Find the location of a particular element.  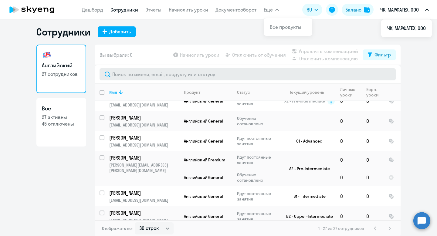

div: Добавить is located at coordinates (120, 32).